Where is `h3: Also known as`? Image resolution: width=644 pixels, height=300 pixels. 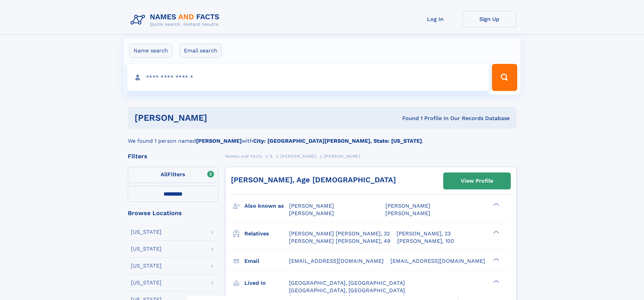
h3: Also known as is located at coordinates (267, 206).